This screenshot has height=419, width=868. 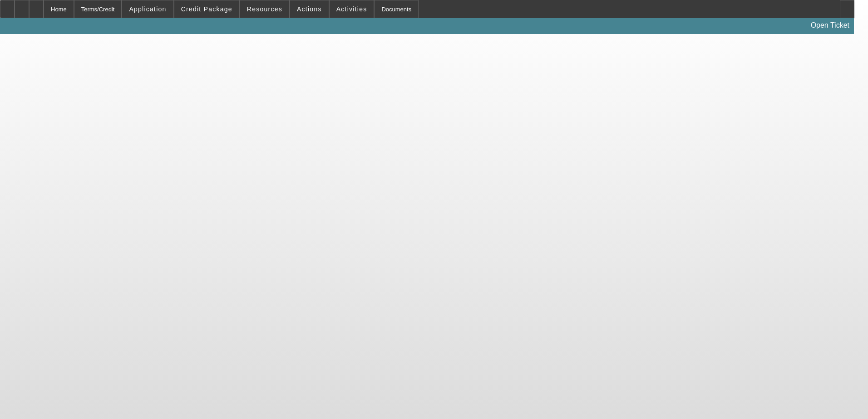 I want to click on span: Activities, so click(x=352, y=9).